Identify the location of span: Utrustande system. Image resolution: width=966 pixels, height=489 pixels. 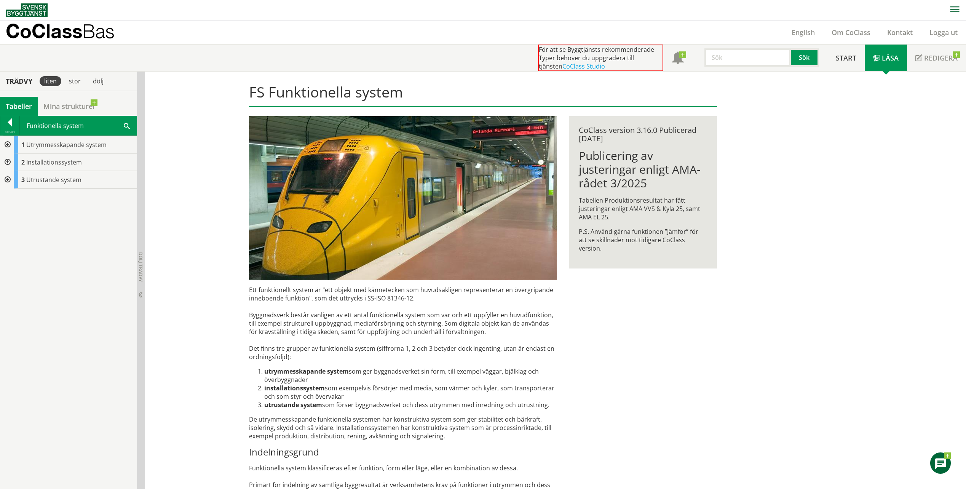
(54, 180).